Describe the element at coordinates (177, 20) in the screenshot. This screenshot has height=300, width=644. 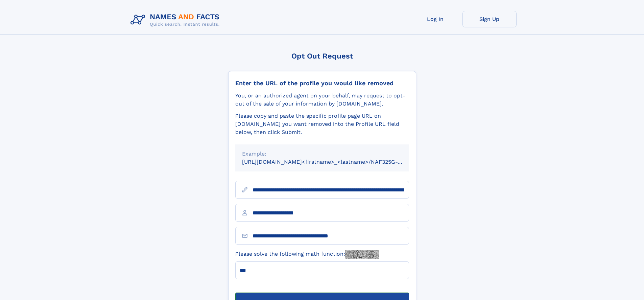
I see `img: Logo Names and Facts` at that location.